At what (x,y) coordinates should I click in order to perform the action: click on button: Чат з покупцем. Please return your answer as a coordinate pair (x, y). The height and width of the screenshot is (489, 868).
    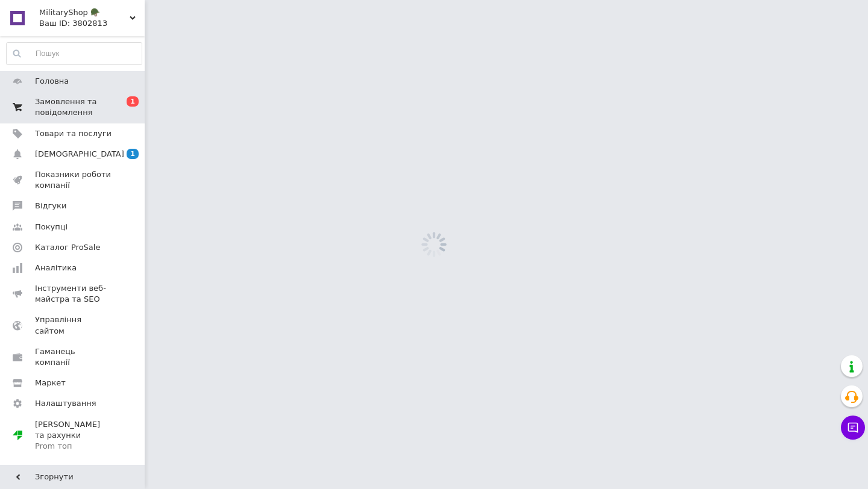
    Looking at the image, I should click on (853, 428).